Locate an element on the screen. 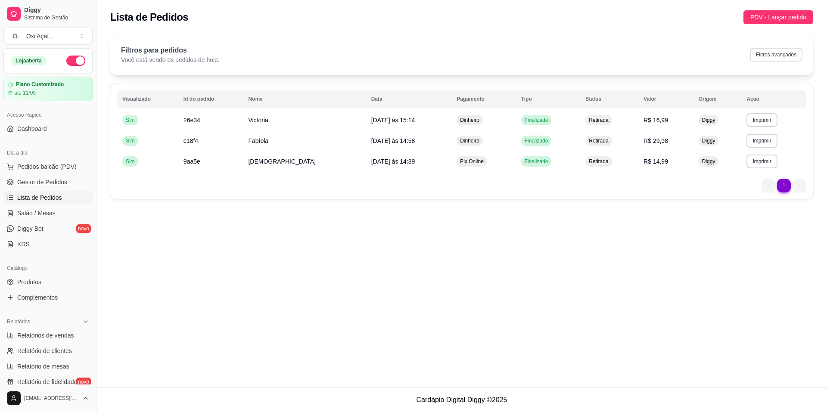 The image size is (827, 412). a: Dashboard is located at coordinates (48, 129).